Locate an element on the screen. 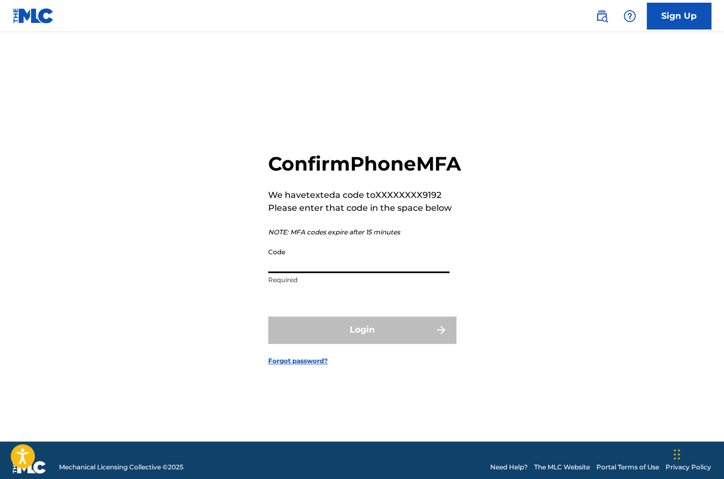 The height and width of the screenshot is (479, 724). a: Portal Terms of Use is located at coordinates (628, 467).